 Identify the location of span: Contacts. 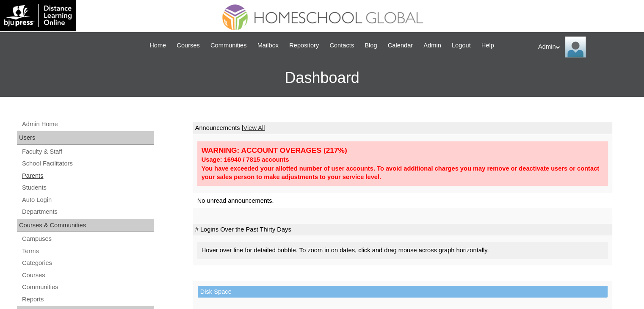
(342, 45).